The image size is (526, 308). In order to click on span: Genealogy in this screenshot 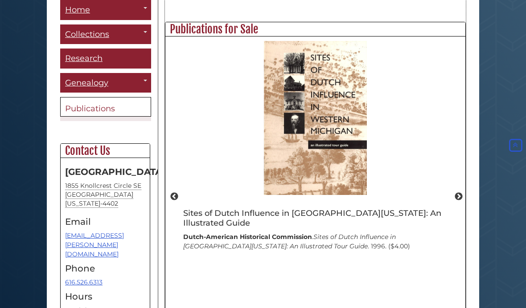, I will do `click(86, 83)`.